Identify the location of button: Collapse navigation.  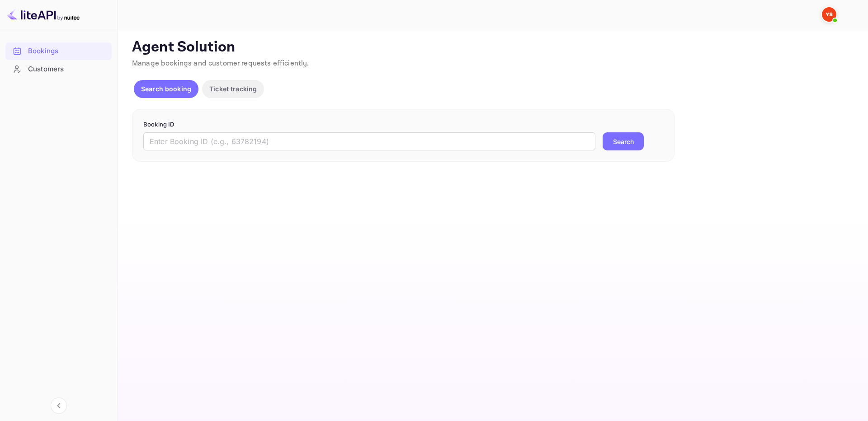
(59, 406).